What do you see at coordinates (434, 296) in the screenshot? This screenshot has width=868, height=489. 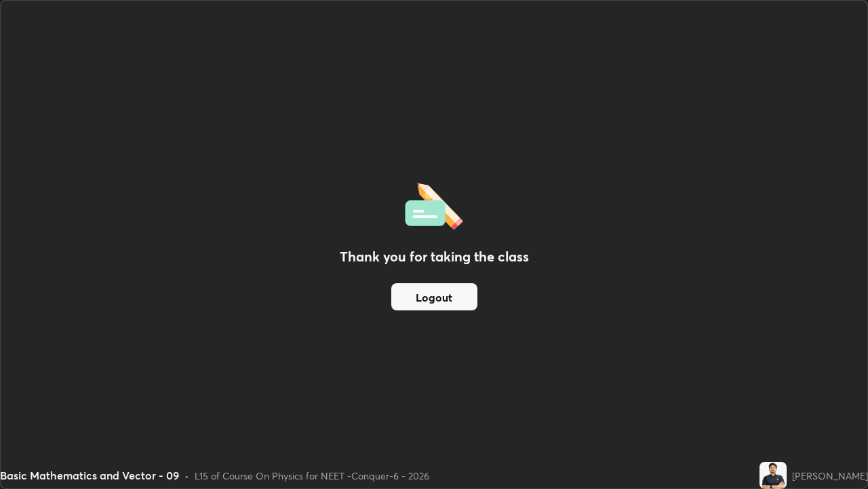 I see `button: Logout` at bounding box center [434, 296].